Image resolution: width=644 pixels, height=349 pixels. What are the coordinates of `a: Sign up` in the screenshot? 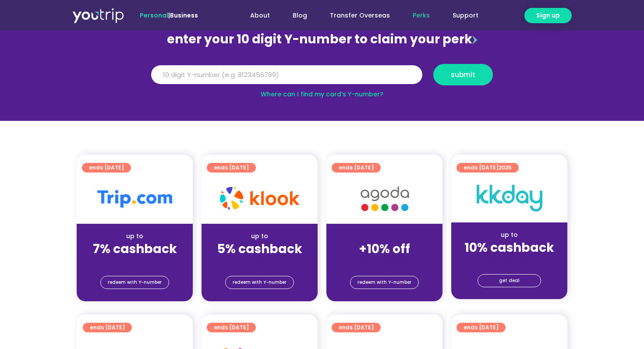 It's located at (548, 15).